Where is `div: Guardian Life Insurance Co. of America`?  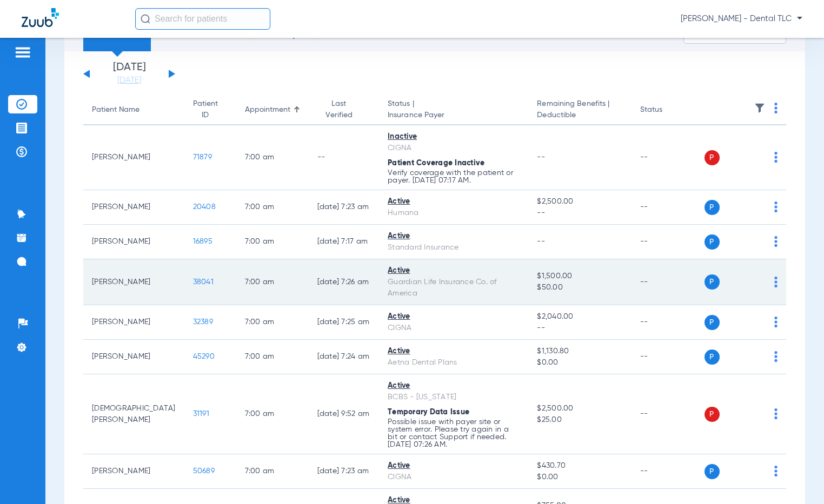
div: Guardian Life Insurance Co. of America is located at coordinates (453, 288).